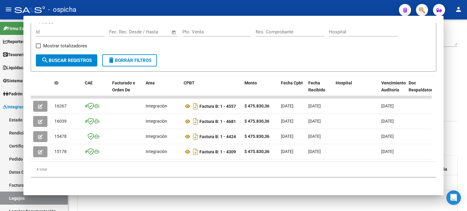 Image resolution: width=467 pixels, height=211 pixels. Describe the element at coordinates (13, 94) in the screenshot. I see `span: Padrón` at that location.